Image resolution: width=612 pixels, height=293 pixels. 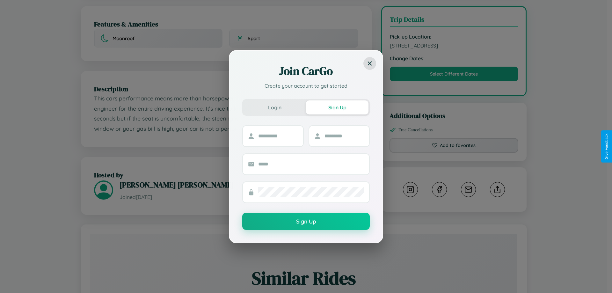 I want to click on p: Create your account to get started, so click(x=306, y=86).